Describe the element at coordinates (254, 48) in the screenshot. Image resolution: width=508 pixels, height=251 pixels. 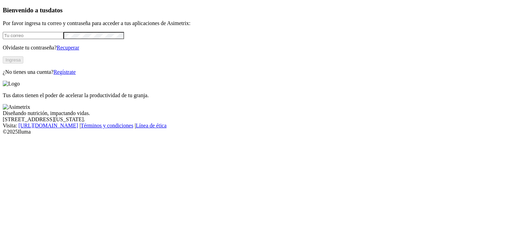
I see `p: Olvidaste tu contraseña?` at that location.